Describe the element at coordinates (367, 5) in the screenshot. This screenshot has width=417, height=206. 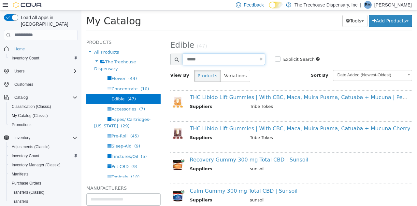
I see `div: Brian Moore` at that location.